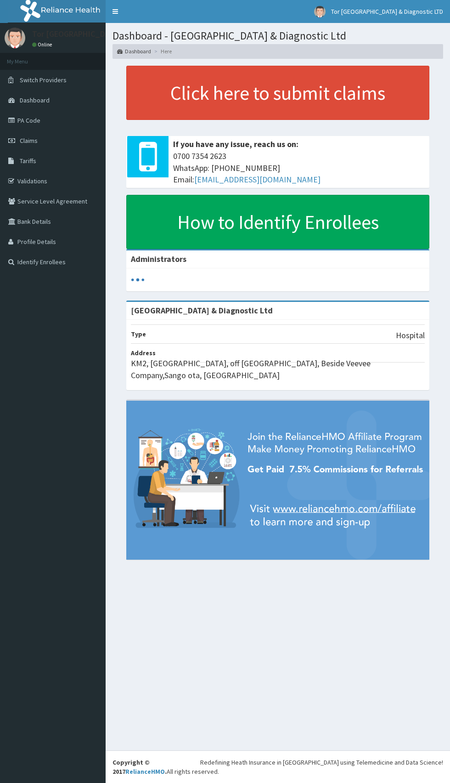  Describe the element at coordinates (140, 767) in the screenshot. I see `strong: Copyright © 2017 .` at that location.